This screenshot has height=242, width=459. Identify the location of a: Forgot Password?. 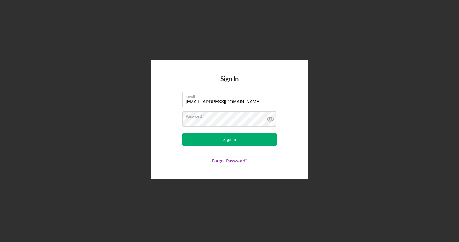
(229, 161).